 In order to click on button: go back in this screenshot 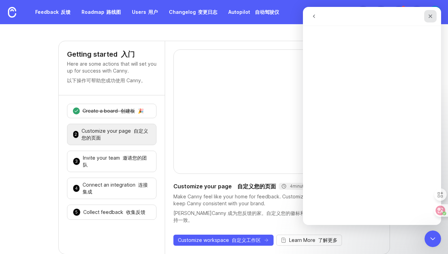, I will do `click(11, 9)`.